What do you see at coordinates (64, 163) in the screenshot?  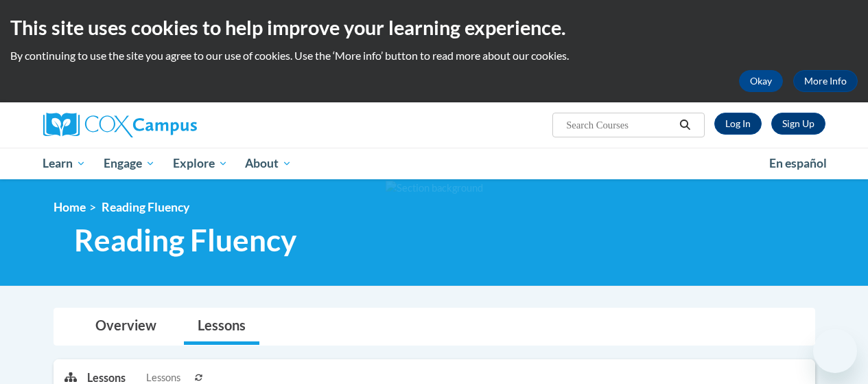 I see `span: Learn` at bounding box center [64, 163].